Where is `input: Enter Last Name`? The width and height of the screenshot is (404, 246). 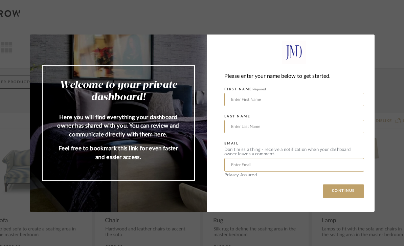 input: Enter Last Name is located at coordinates (294, 127).